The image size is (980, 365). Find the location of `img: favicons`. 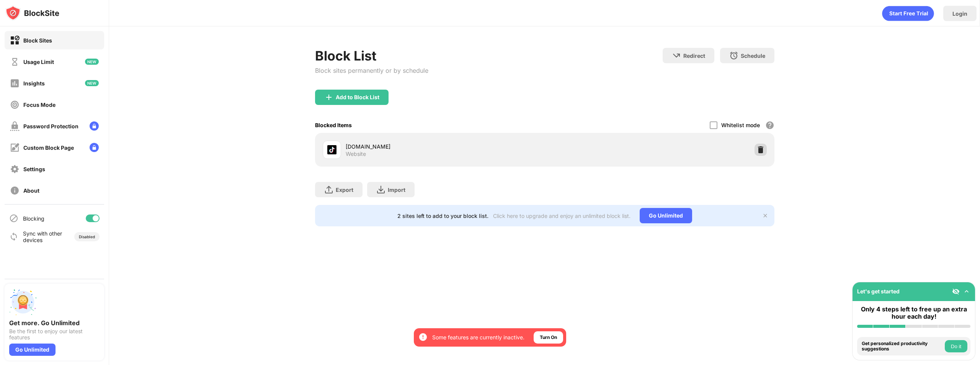

img: favicons is located at coordinates (331, 150).